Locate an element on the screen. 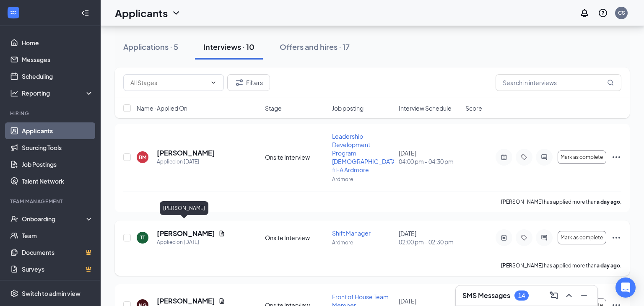  div: Onboarding is located at coordinates (54, 218).